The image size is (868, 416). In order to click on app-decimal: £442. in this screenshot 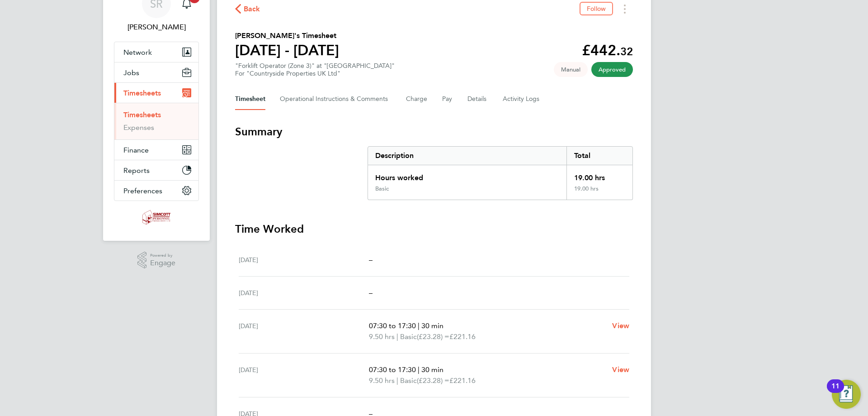, I will do `click(608, 50)`.